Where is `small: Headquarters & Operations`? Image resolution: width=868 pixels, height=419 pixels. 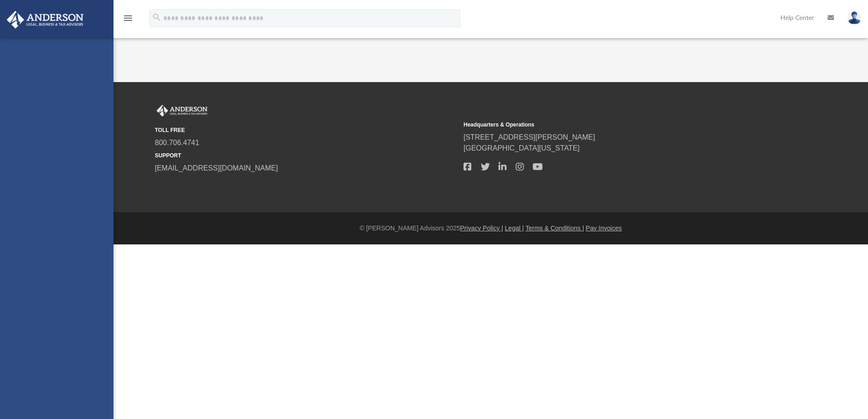
small: Headquarters & Operations is located at coordinates (615, 125).